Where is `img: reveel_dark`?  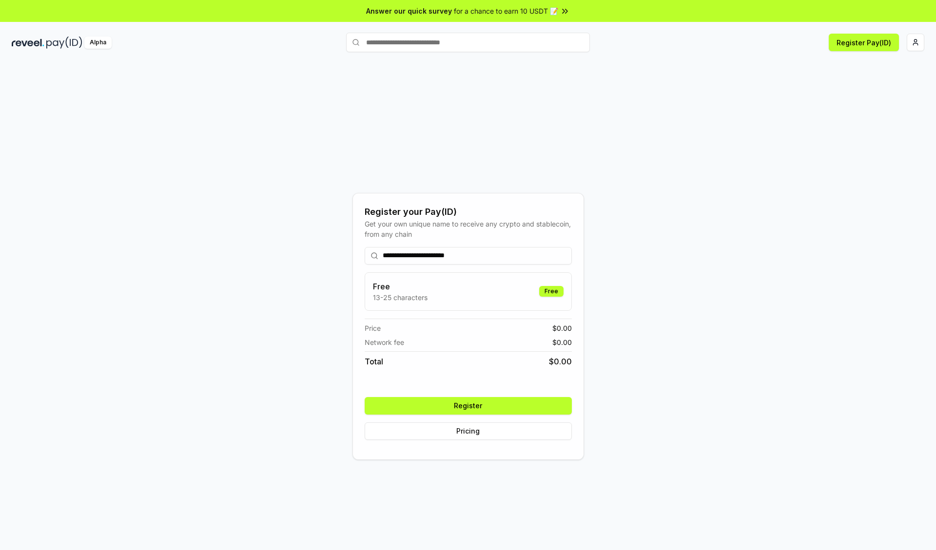 img: reveel_dark is located at coordinates (28, 42).